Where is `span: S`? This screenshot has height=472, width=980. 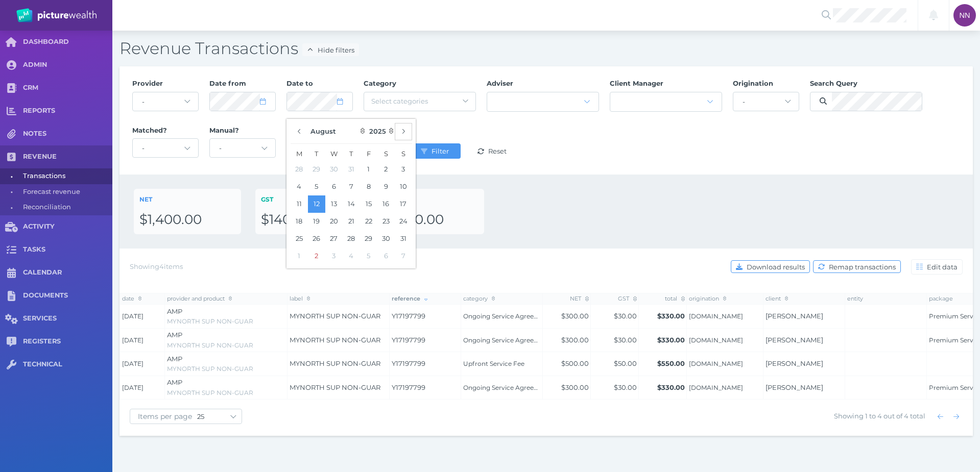 span: S is located at coordinates (386, 154).